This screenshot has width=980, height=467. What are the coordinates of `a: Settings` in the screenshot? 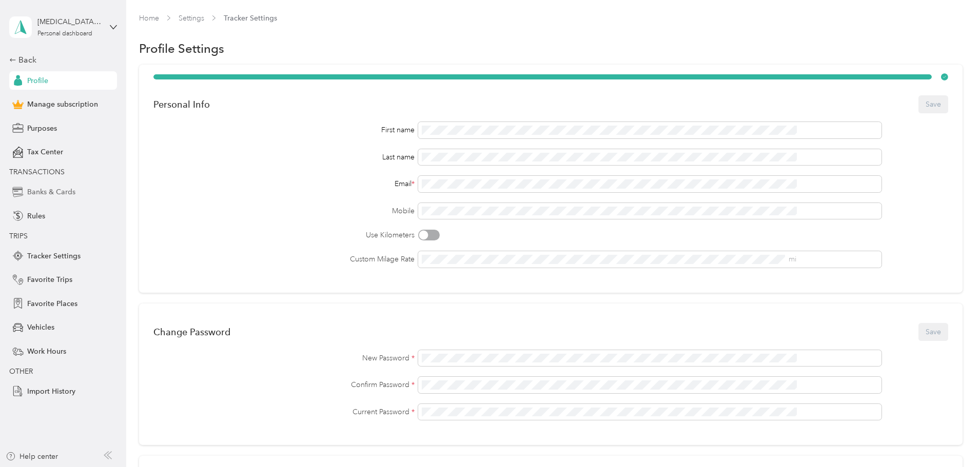 It's located at (191, 18).